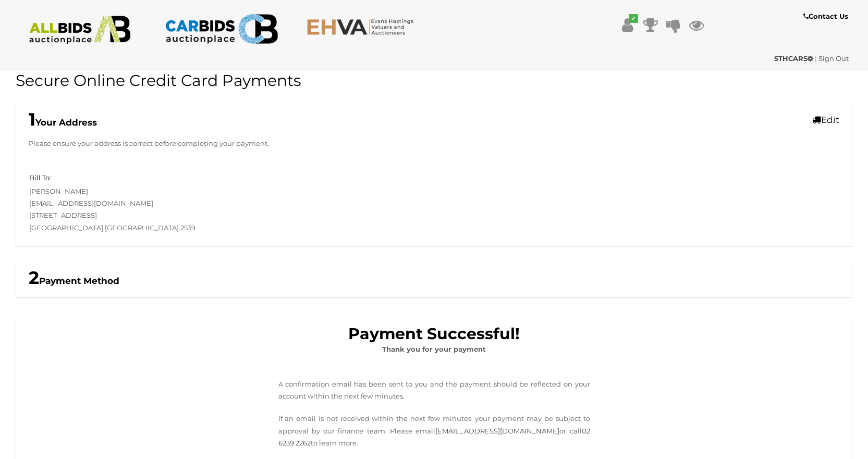 This screenshot has width=868, height=459. Describe the element at coordinates (827, 16) in the screenshot. I see `a: Contact Us` at that location.